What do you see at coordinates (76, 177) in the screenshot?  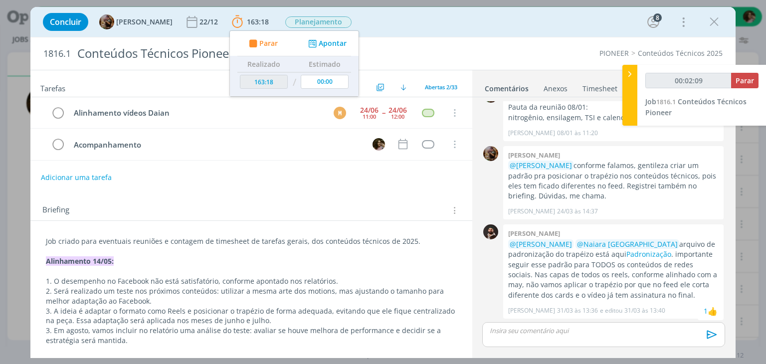 I see `button: Adicionar uma tarefa` at bounding box center [76, 177].